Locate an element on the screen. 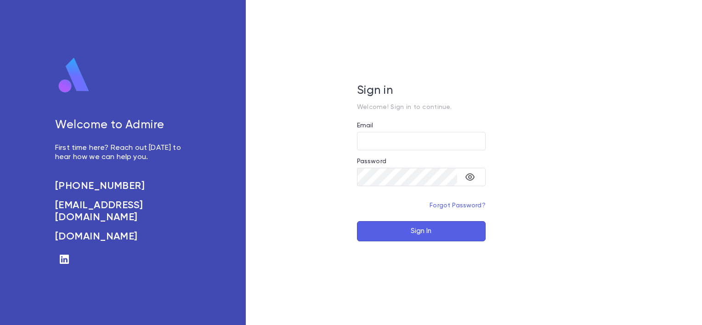 The width and height of the screenshot is (702, 325). img: logo is located at coordinates (74, 75).